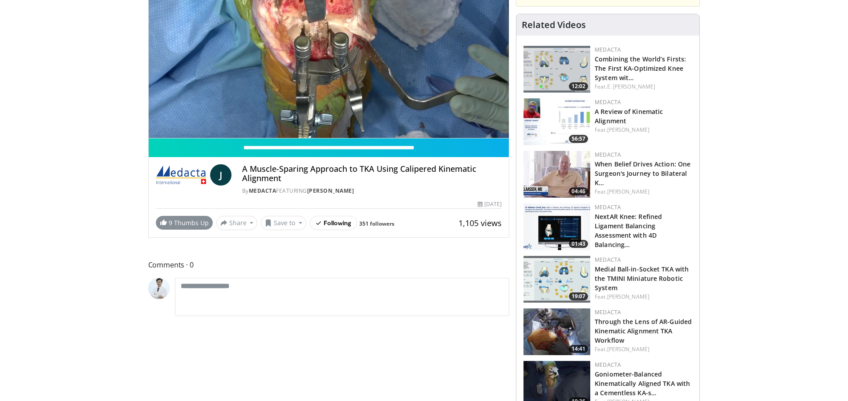  Describe the element at coordinates (578, 139) in the screenshot. I see `span: 56:57` at that location.